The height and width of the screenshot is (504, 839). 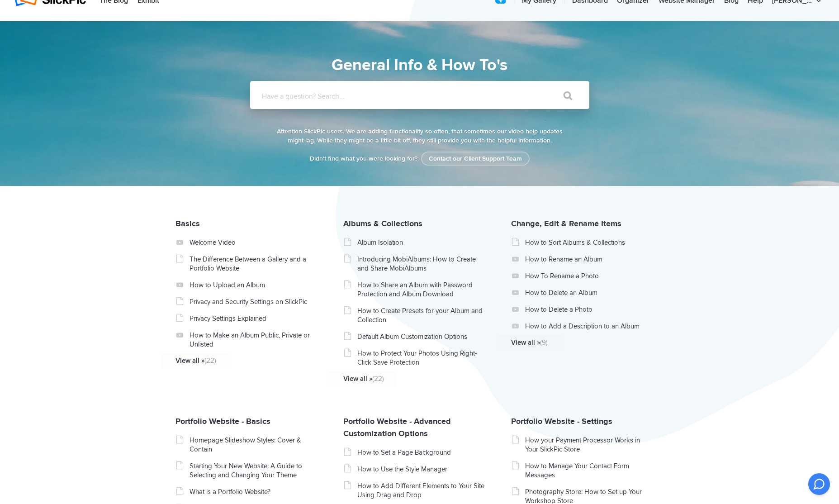 I want to click on p: Didn't find what you were looking for?, so click(x=420, y=159).